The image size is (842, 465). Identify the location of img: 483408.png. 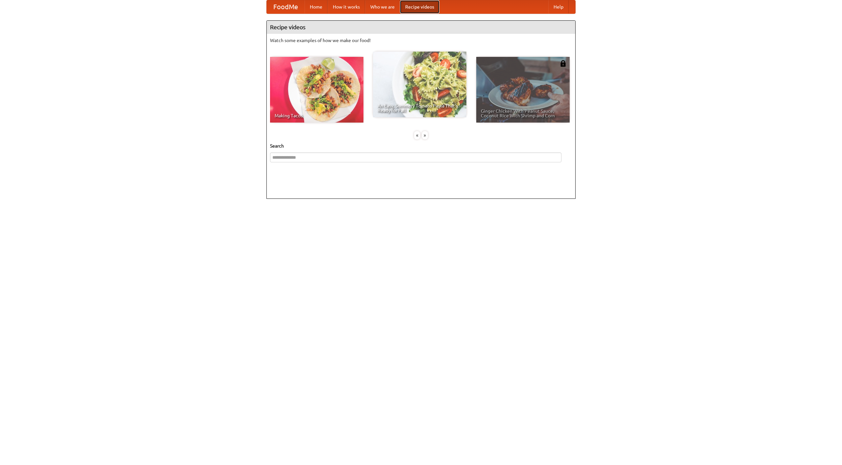
(563, 63).